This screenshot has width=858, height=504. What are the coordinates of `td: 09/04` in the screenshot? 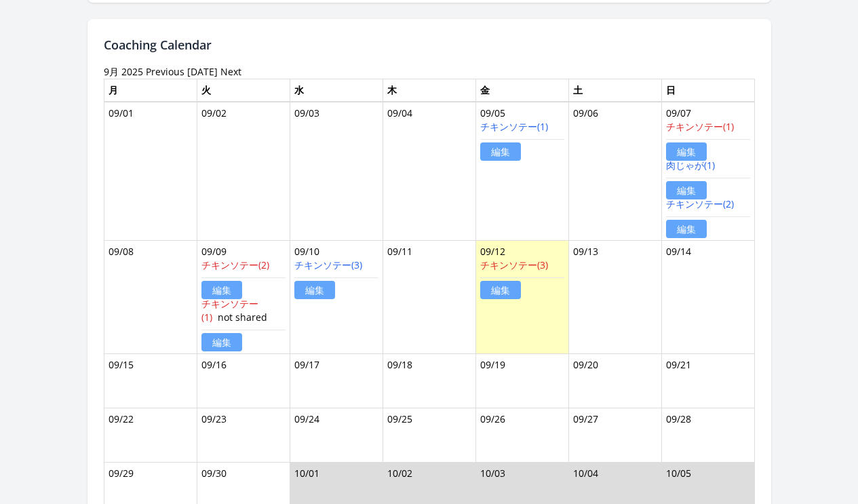 It's located at (429, 171).